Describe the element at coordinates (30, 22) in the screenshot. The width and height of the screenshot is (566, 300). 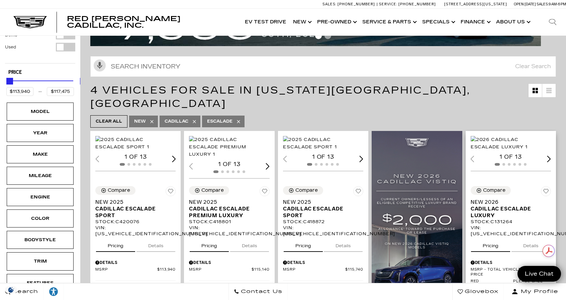
I see `img: Cadillac Dark Logo with Cadillac White Text` at that location.